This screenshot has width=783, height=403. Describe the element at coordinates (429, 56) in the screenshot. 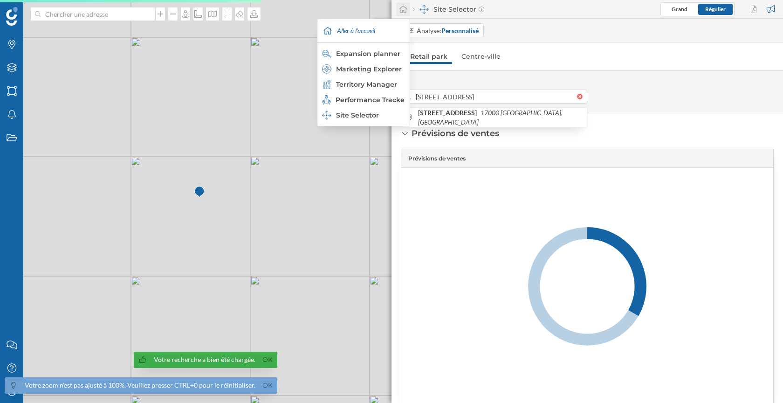

I see `a: Retail park` at that location.